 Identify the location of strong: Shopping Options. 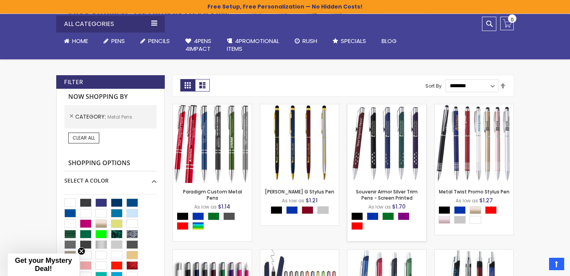
(111, 163).